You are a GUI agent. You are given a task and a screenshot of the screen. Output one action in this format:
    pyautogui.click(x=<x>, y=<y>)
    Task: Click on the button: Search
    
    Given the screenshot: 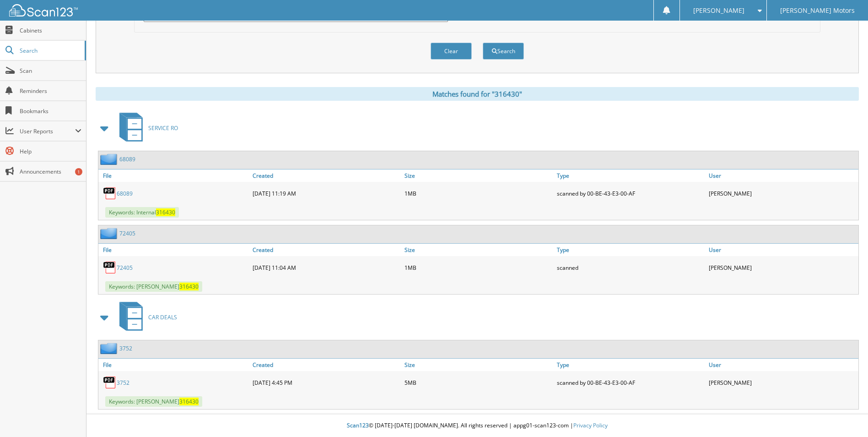 What is the action you would take?
    pyautogui.click(x=503, y=51)
    